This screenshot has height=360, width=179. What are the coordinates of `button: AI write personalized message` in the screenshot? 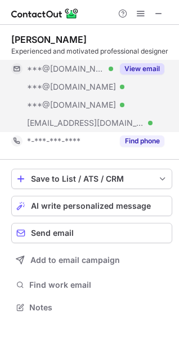 It's located at (92, 206).